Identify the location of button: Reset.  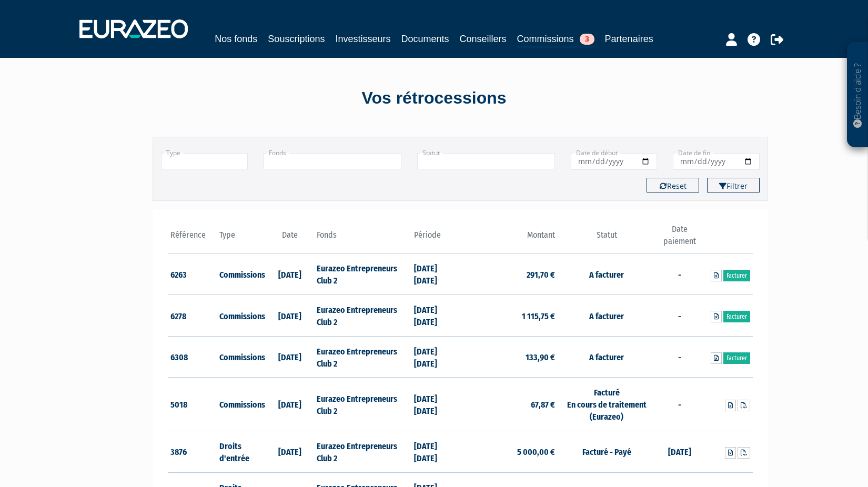
(673, 185).